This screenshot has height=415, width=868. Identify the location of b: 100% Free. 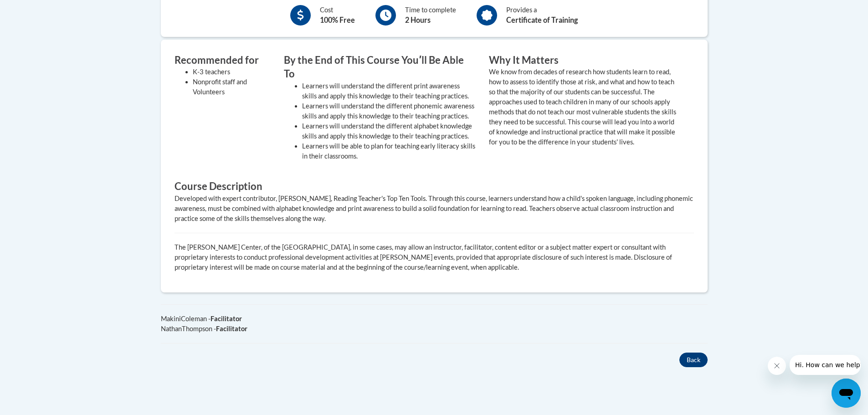
(337, 20).